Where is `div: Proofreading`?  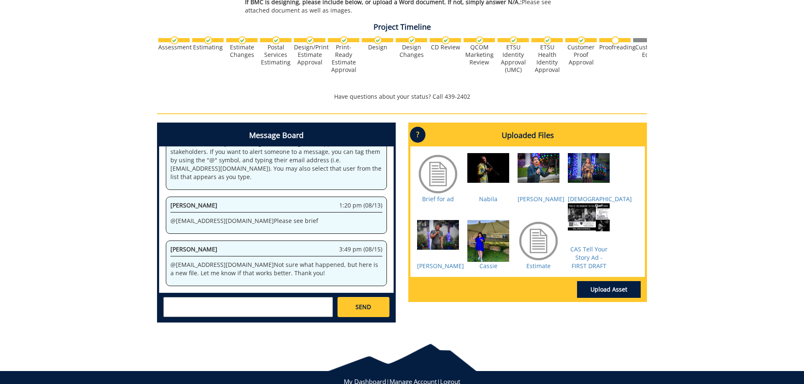 div: Proofreading is located at coordinates (615, 47).